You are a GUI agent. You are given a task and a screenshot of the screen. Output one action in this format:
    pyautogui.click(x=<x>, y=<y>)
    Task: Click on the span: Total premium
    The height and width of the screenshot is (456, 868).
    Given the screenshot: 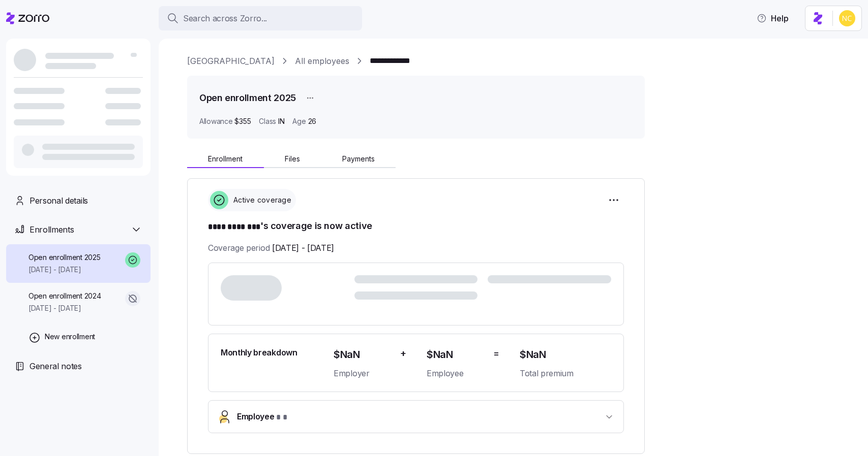 What is the action you would take?
    pyautogui.click(x=565, y=373)
    